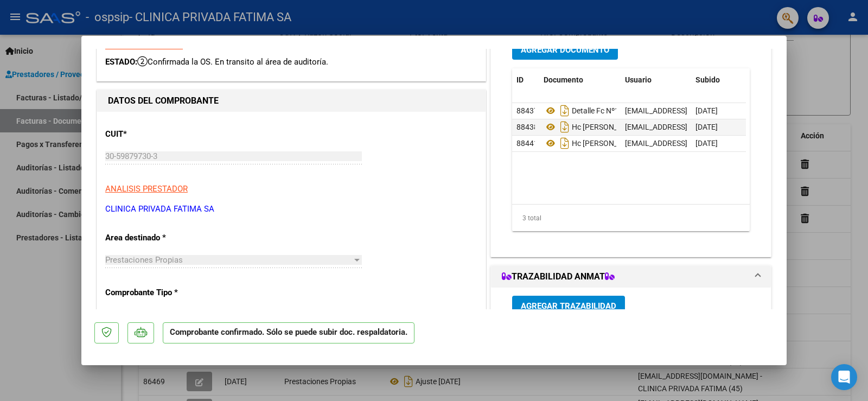 This screenshot has height=401, width=868. I want to click on p: CUIT, so click(161, 134).